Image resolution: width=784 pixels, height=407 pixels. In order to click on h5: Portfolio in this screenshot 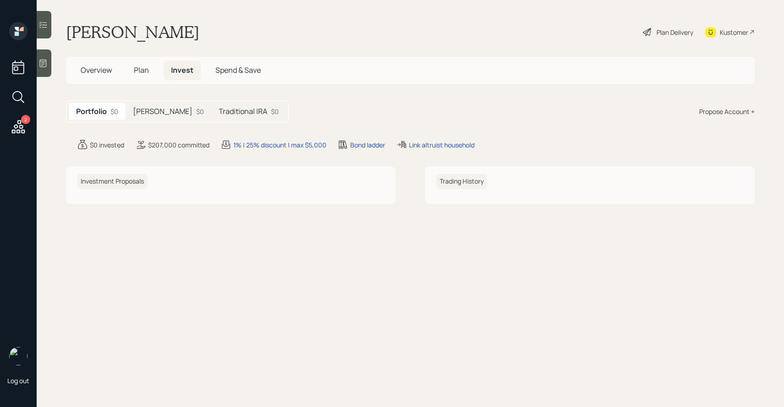, I will do `click(91, 111)`.